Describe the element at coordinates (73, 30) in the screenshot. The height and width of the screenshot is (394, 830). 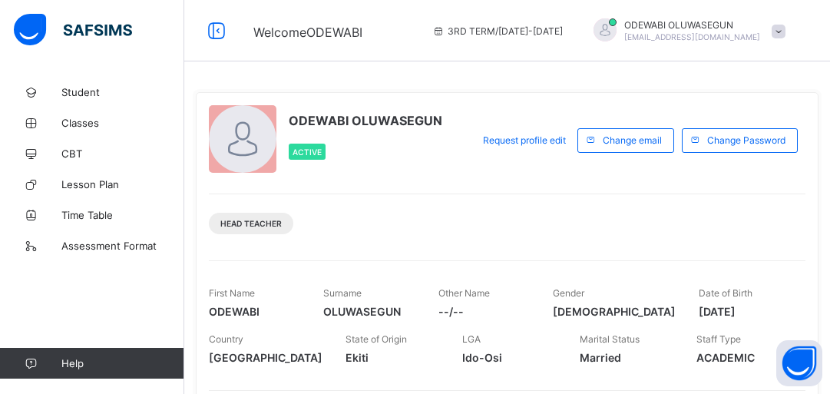
I see `img: safsims` at that location.